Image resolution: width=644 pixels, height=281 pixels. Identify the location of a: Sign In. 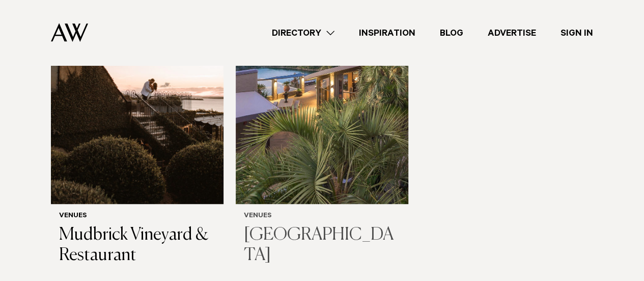
(577, 33).